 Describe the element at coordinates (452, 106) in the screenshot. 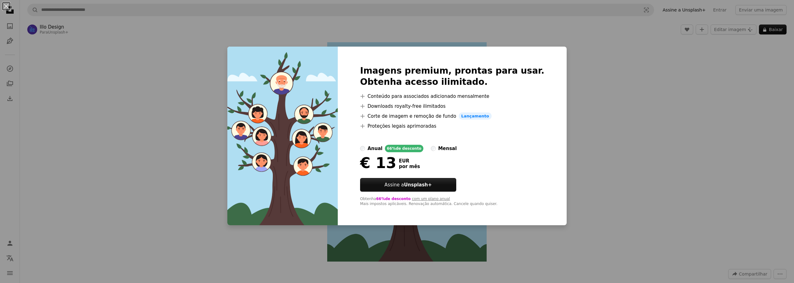

I see `li: Downloads royalty-free ilimitados` at that location.